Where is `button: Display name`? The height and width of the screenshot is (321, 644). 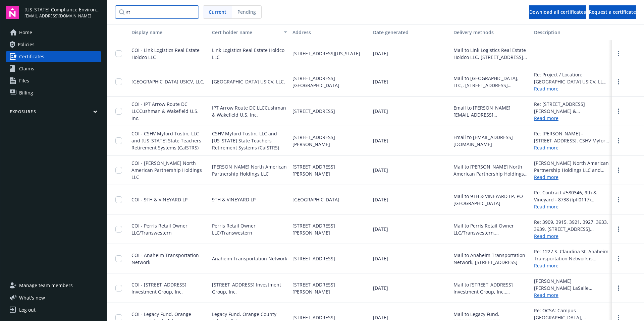
button: Display name is located at coordinates (169, 32).